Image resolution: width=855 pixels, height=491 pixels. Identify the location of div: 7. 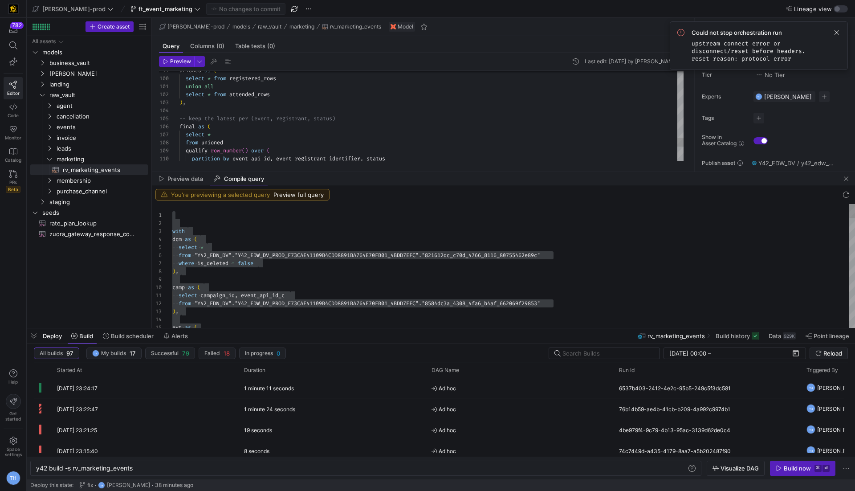
(157, 263).